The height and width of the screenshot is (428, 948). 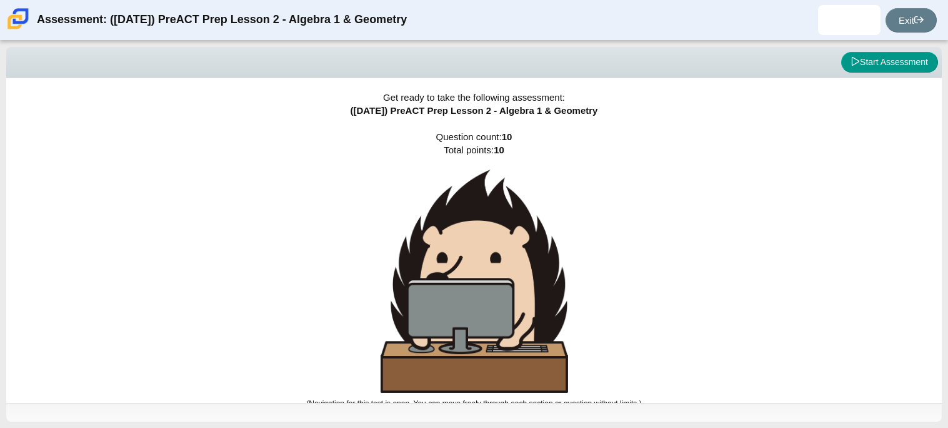 What do you see at coordinates (474, 269) in the screenshot?
I see `span: Question count: Total points:` at bounding box center [474, 269].